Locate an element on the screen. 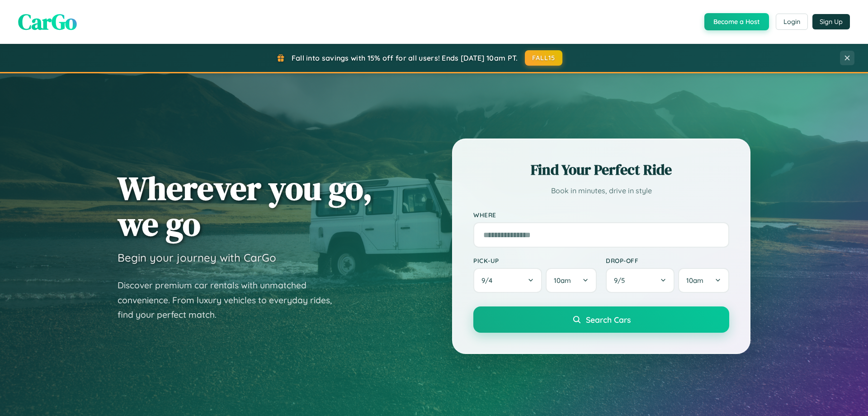  button: Become a Host is located at coordinates (737, 22).